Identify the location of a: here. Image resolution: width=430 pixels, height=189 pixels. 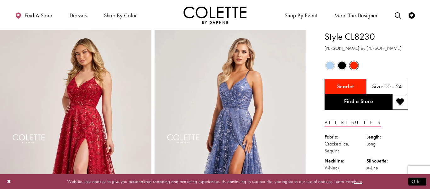
(358, 181).